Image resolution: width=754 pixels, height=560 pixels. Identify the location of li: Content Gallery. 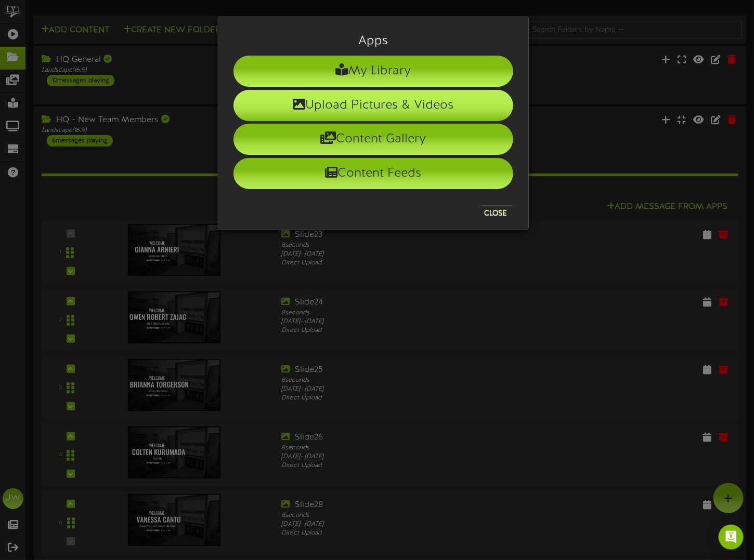
(374, 139).